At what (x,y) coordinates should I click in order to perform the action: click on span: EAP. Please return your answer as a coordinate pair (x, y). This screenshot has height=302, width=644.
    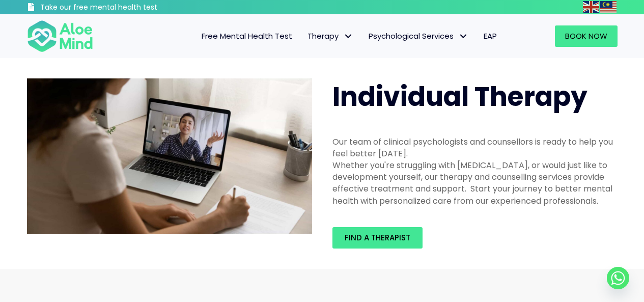
    Looking at the image, I should click on (490, 36).